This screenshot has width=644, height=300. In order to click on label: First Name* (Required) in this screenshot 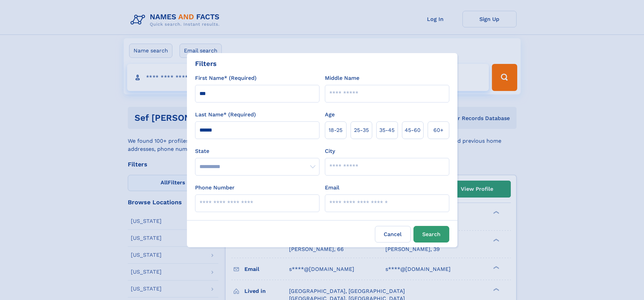, I will do `click(226, 78)`.